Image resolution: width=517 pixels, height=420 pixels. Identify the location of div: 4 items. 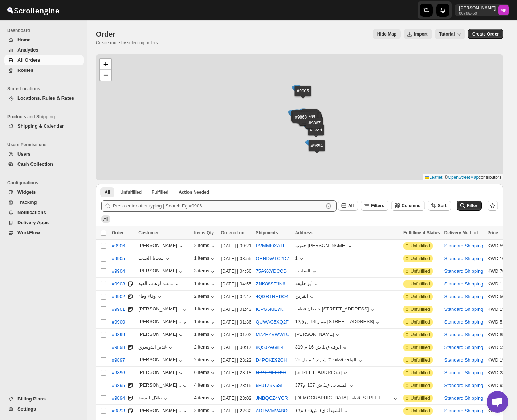
(206, 386).